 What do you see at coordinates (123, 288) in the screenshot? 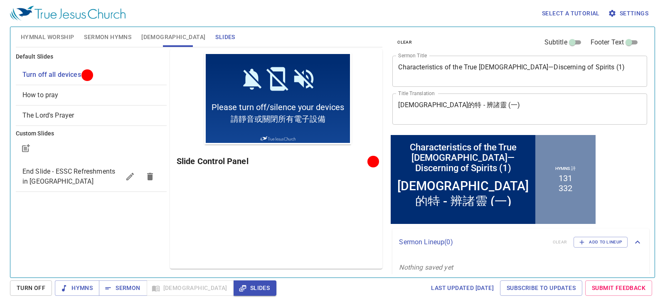
I see `span: Sermon` at bounding box center [123, 288].